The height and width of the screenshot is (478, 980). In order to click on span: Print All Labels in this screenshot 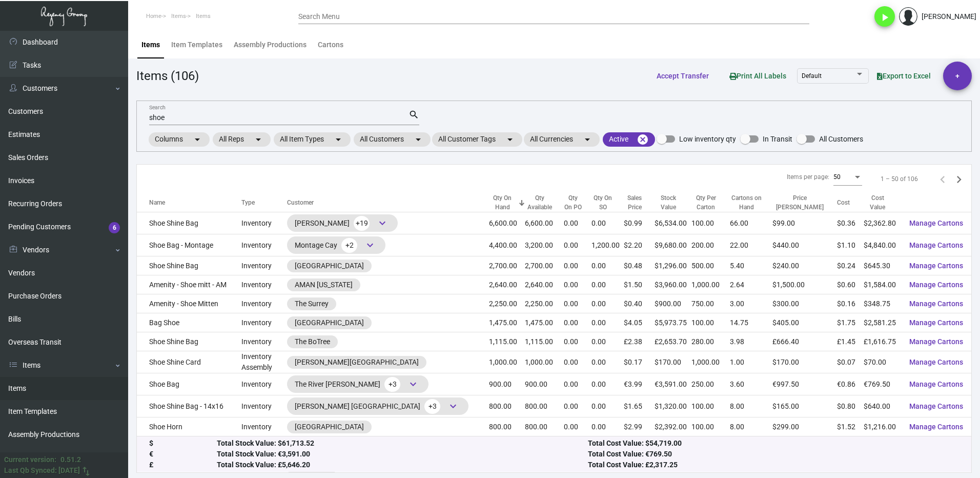, I will do `click(758, 76)`.